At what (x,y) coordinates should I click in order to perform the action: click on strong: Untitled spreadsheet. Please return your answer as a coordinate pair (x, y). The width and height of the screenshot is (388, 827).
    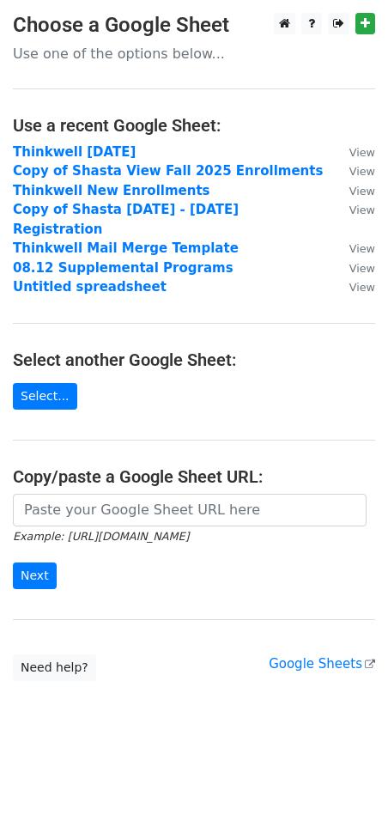
    Looking at the image, I should click on (89, 287).